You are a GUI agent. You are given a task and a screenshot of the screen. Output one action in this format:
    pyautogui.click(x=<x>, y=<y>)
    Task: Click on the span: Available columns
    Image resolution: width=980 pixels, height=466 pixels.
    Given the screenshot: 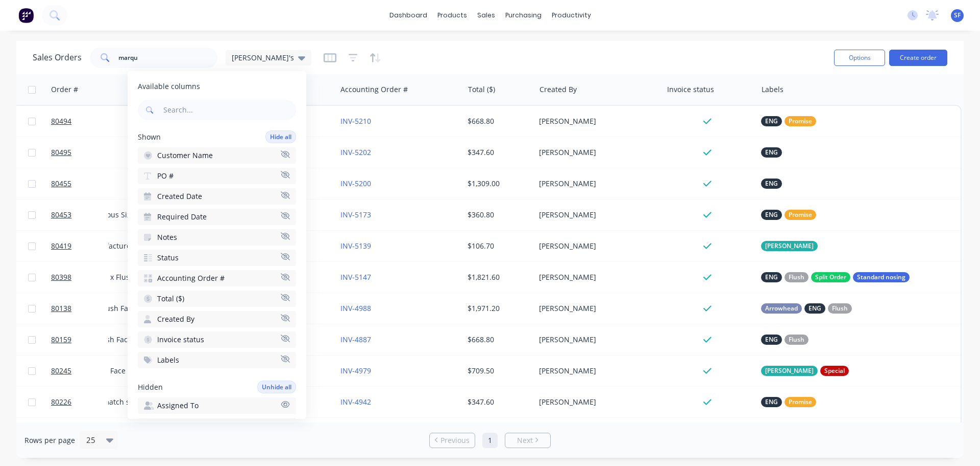 What is the action you would take?
    pyautogui.click(x=217, y=86)
    